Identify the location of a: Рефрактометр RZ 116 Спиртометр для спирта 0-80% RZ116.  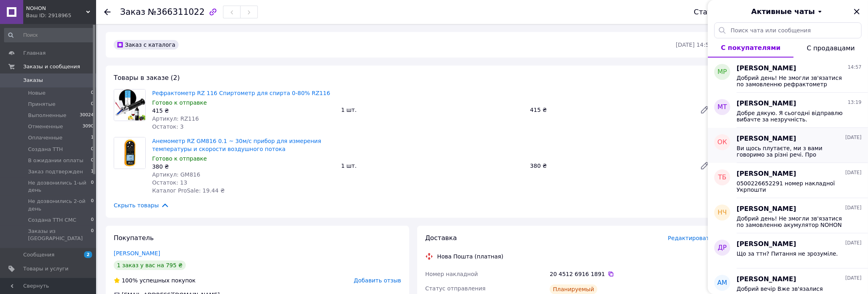
(241, 93).